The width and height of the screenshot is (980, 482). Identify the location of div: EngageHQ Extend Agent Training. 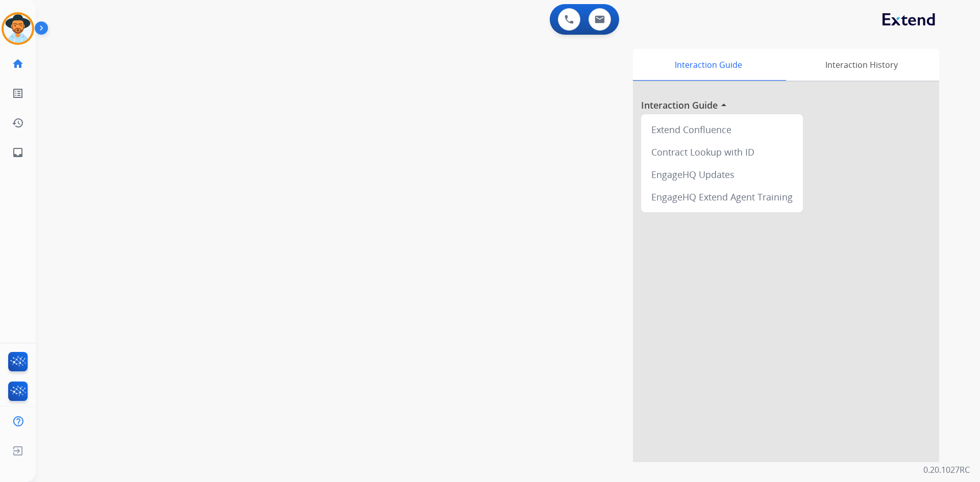
(722, 197).